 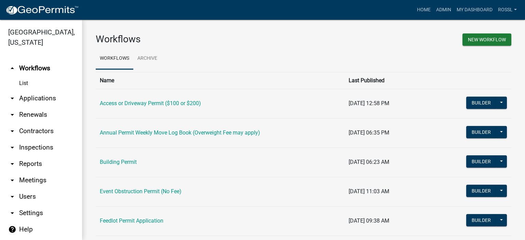 I want to click on a: Workflows, so click(x=115, y=59).